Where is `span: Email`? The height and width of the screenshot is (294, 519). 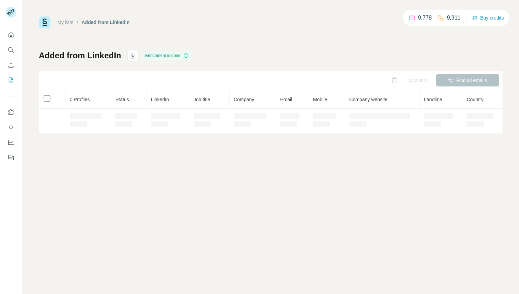
span: Email is located at coordinates (286, 100).